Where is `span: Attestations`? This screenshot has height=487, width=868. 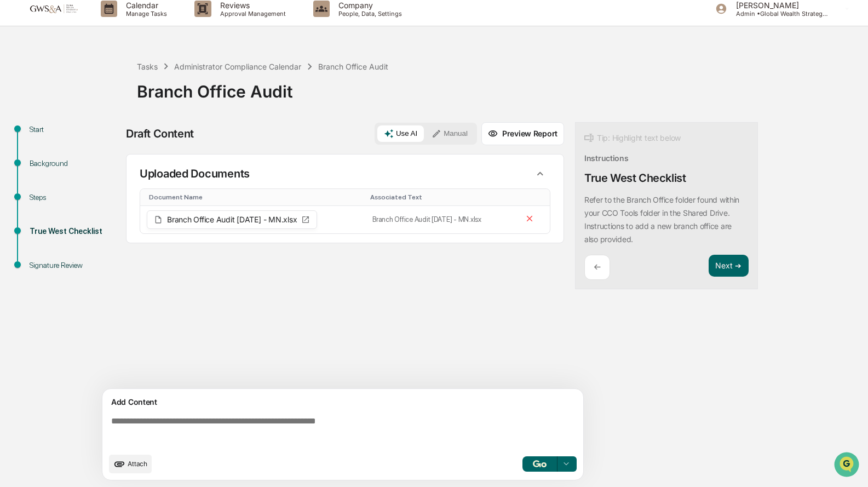 span: Attestations is located at coordinates (113, 143).